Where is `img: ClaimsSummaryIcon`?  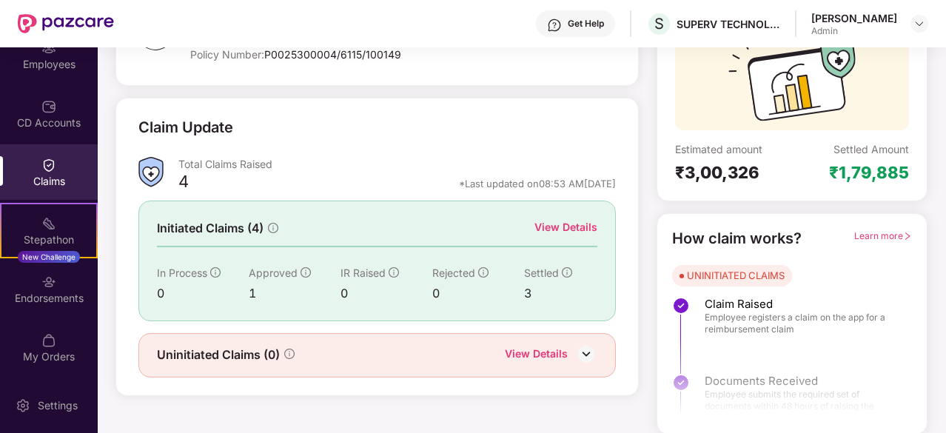 img: ClaimsSummaryIcon is located at coordinates (151, 172).